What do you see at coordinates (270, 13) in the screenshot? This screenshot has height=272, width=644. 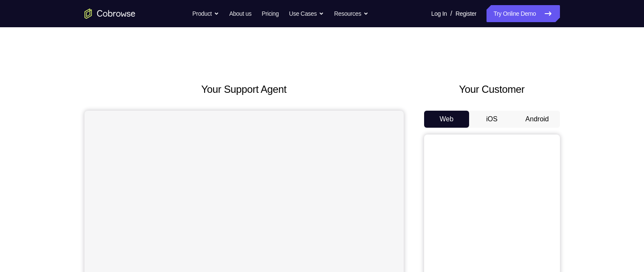 I see `a: Pricing` at bounding box center [270, 13].